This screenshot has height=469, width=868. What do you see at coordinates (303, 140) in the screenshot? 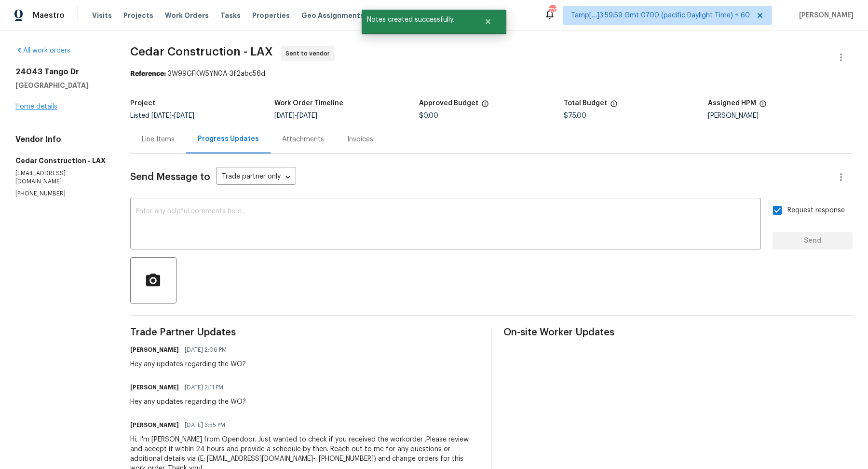
I see `div: Attachments` at bounding box center [303, 140].